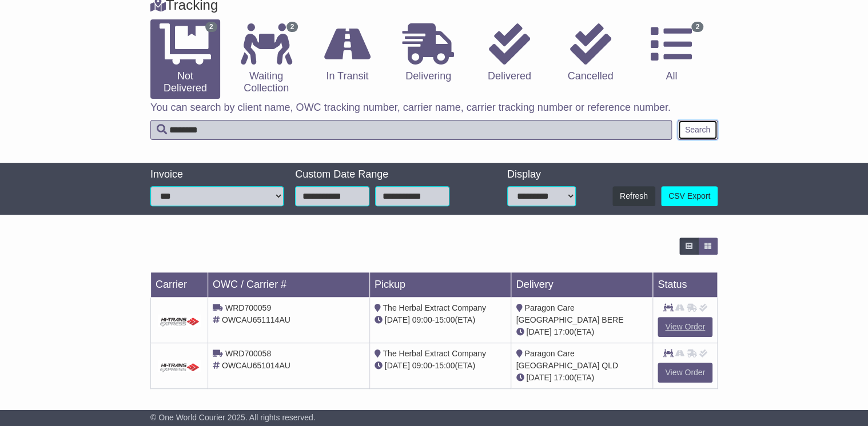 The width and height of the screenshot is (868, 426). I want to click on td: OWC / Carrier #, so click(289, 285).